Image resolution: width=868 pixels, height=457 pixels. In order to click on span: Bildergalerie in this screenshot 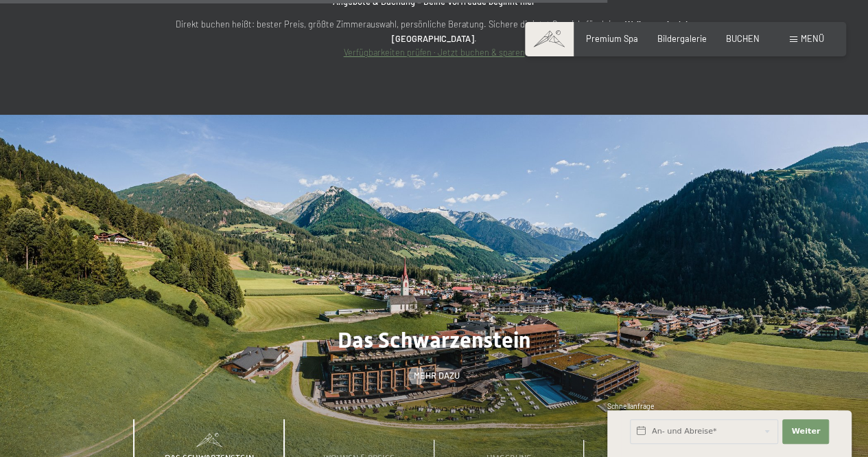, I will do `click(682, 39)`.